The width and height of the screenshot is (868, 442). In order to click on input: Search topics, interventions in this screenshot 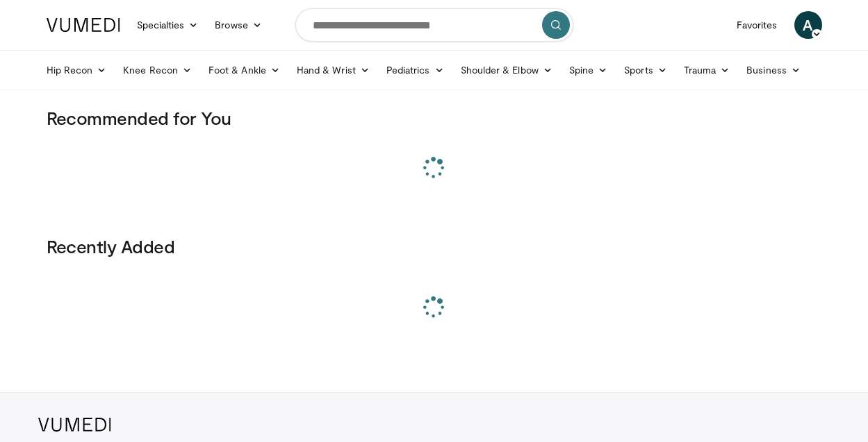, I will do `click(434, 25)`.